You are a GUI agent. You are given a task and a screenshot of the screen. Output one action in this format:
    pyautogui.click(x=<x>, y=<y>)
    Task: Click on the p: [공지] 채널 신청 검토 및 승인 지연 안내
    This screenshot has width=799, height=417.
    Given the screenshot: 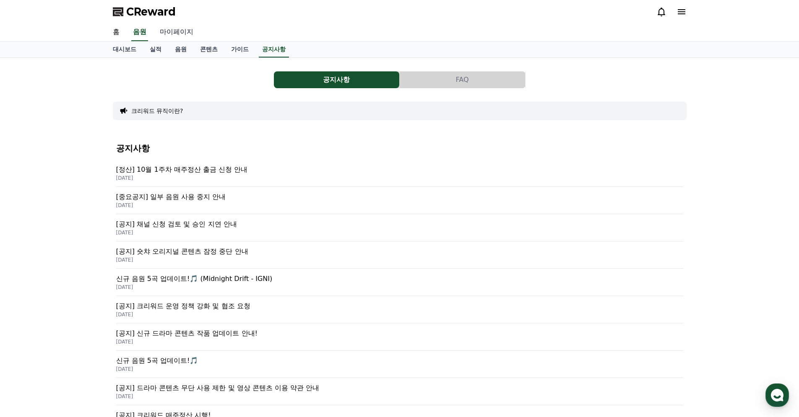 What is the action you would take?
    pyautogui.click(x=400, y=224)
    